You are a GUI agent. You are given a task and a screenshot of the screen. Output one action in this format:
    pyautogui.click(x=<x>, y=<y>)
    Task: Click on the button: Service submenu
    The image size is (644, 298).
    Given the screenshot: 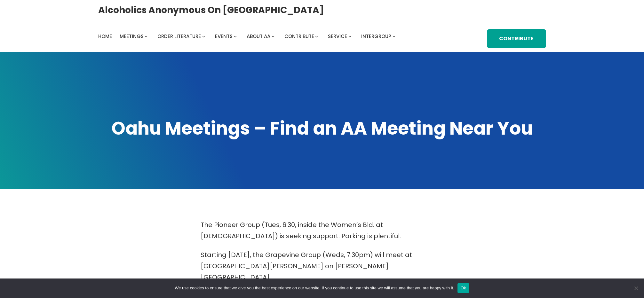 What is the action you would take?
    pyautogui.click(x=350, y=36)
    